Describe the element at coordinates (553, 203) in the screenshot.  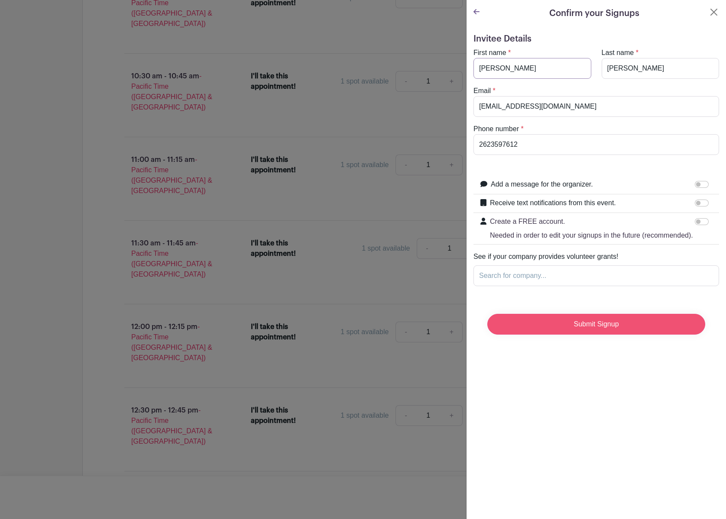
I see `label: Receive text notifications from this event.` at that location.